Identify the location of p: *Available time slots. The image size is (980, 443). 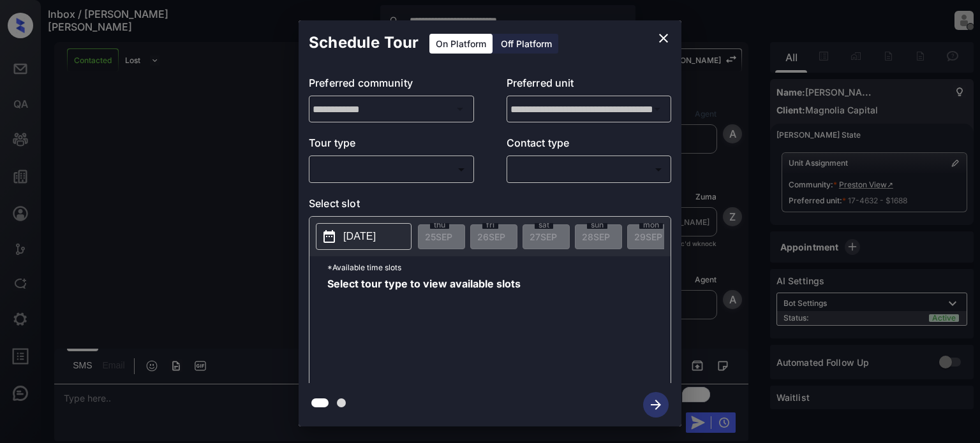
(499, 267).